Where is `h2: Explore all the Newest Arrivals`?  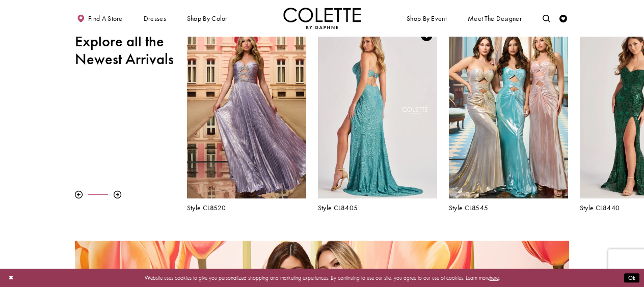 h2: Explore all the Newest Arrivals is located at coordinates (125, 50).